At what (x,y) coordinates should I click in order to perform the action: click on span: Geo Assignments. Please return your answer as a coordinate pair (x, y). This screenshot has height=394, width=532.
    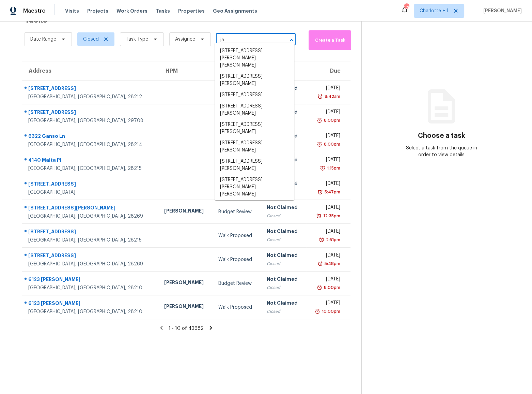
    Looking at the image, I should click on (235, 11).